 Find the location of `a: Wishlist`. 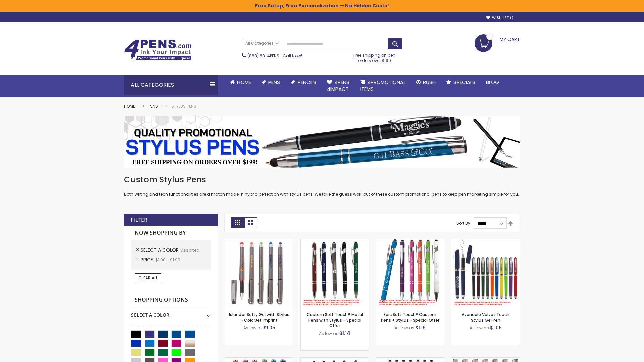

a: Wishlist is located at coordinates (500, 18).